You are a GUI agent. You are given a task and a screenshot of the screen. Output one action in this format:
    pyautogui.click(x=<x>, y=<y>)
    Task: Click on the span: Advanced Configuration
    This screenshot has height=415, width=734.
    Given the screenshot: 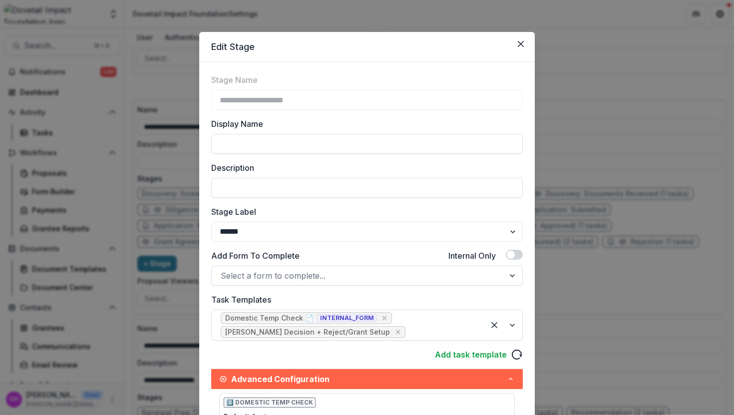 What is the action you would take?
    pyautogui.click(x=369, y=379)
    